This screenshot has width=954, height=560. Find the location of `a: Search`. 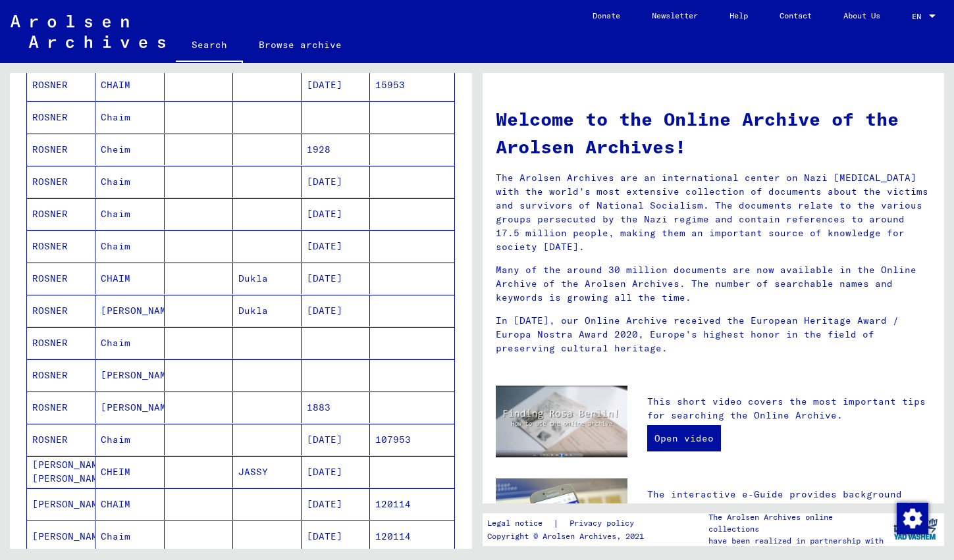

a: Search is located at coordinates (209, 46).